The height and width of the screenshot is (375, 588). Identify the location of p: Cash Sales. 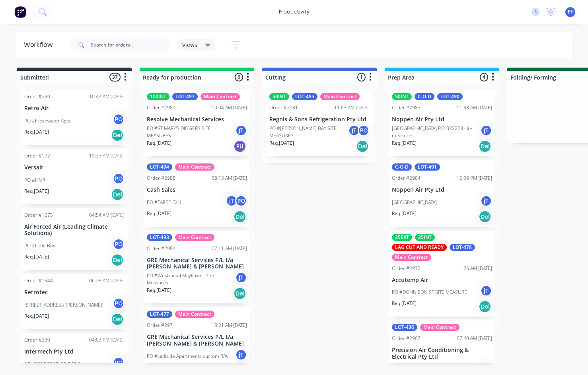
(197, 190).